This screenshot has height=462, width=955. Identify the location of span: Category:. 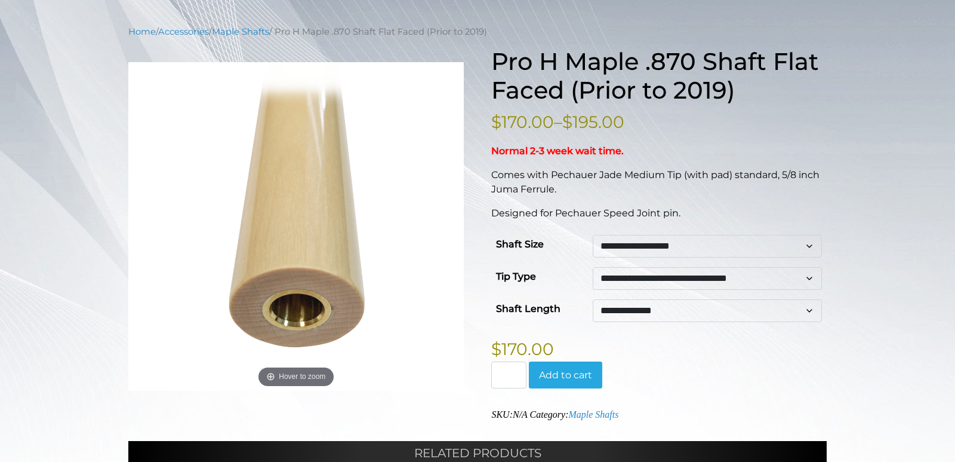
(574, 414).